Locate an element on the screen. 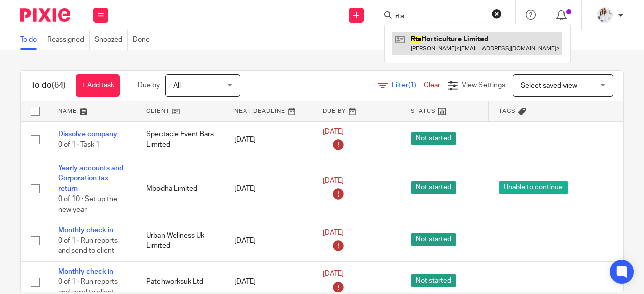 This screenshot has height=294, width=644. span: 0 of 10 · Set up the new year is located at coordinates (88, 204).